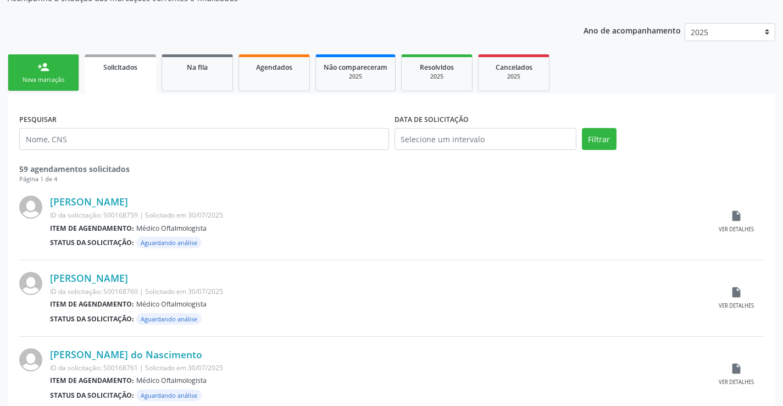 Image resolution: width=783 pixels, height=406 pixels. I want to click on div: Página 1 de 4, so click(391, 179).